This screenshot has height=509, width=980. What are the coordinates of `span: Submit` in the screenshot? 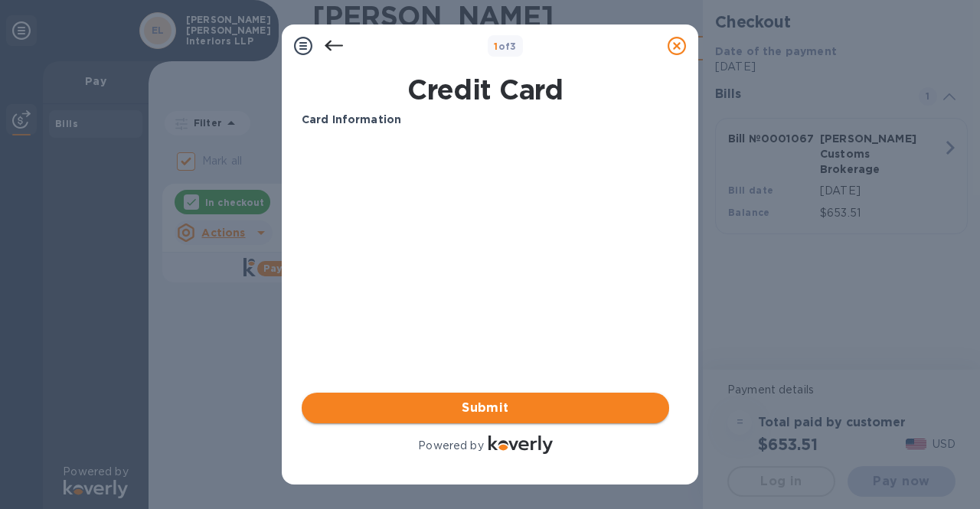 It's located at (485, 408).